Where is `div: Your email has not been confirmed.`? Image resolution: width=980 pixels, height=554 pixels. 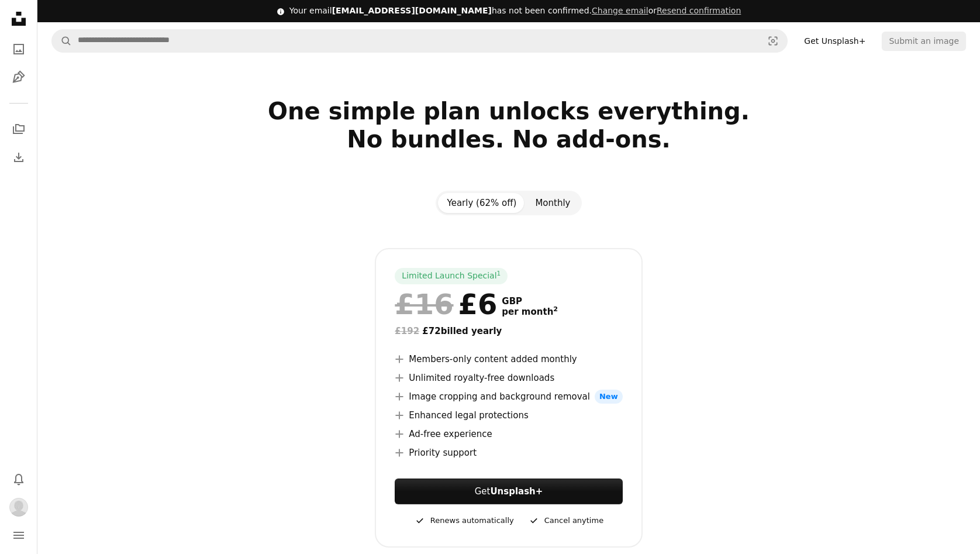
div: Your email has not been confirmed. is located at coordinates (515, 11).